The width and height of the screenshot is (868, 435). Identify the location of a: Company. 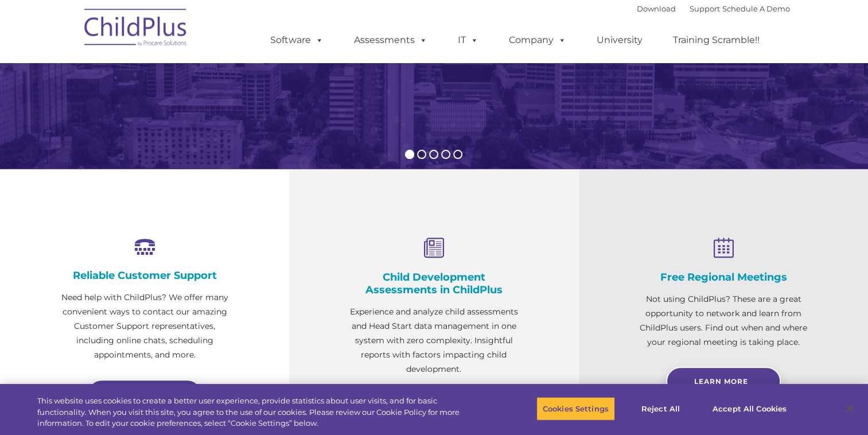
(537, 40).